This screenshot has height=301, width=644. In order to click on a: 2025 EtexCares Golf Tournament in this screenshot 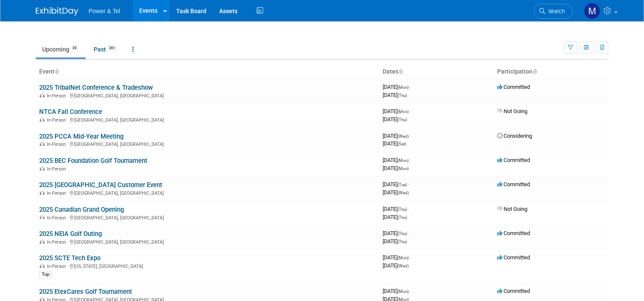, I will do `click(85, 291)`.